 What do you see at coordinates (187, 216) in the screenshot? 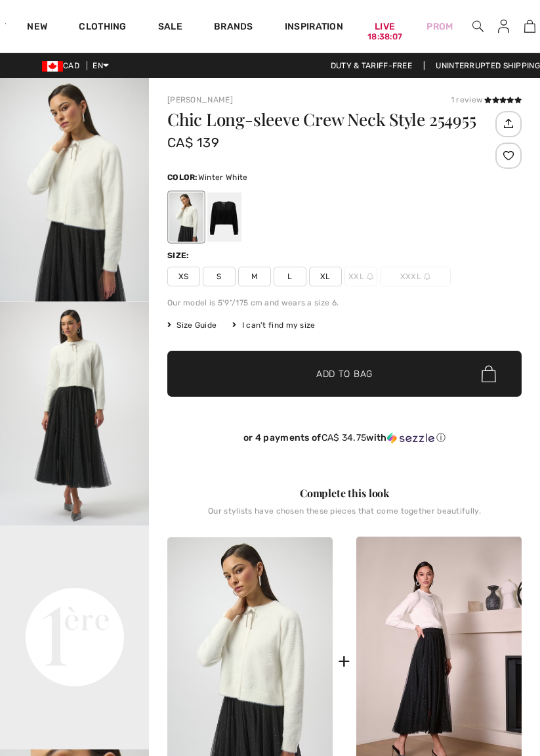
I see `div: Winter White` at bounding box center [187, 216].